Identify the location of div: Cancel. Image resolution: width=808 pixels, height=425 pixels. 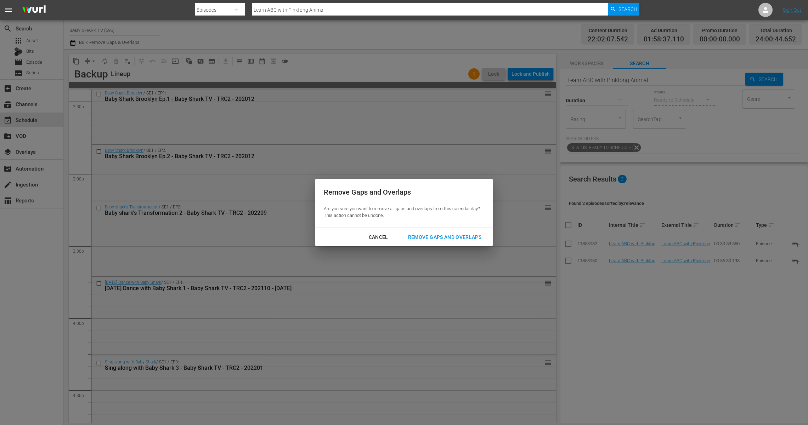
(378, 237).